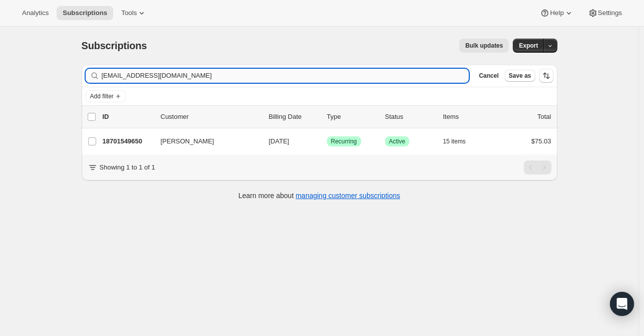  What do you see at coordinates (397, 141) in the screenshot?
I see `span: Active` at bounding box center [397, 141].